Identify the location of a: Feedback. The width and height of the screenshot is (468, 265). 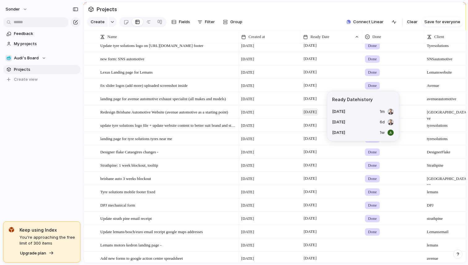
(42, 34).